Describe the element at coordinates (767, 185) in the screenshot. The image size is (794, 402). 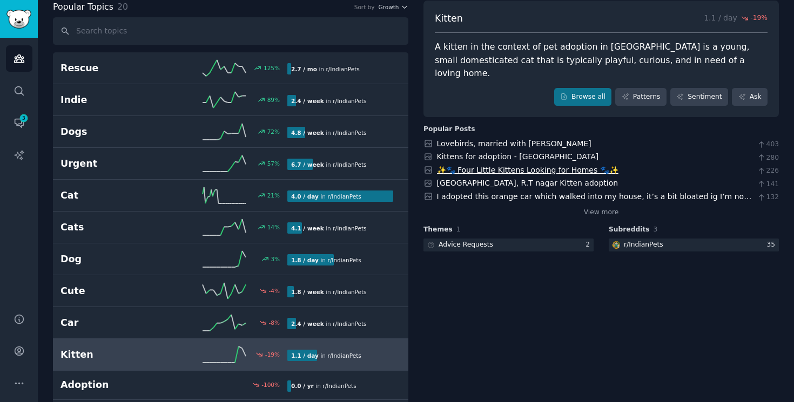
I see `span: 141` at that location.